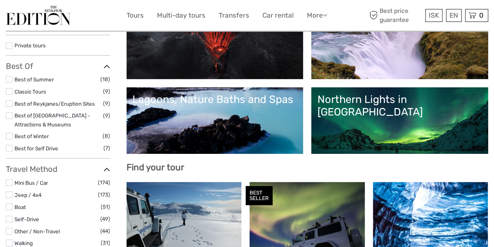  Describe the element at coordinates (38, 15) in the screenshot. I see `img: The Reykjavík Edition` at that location.